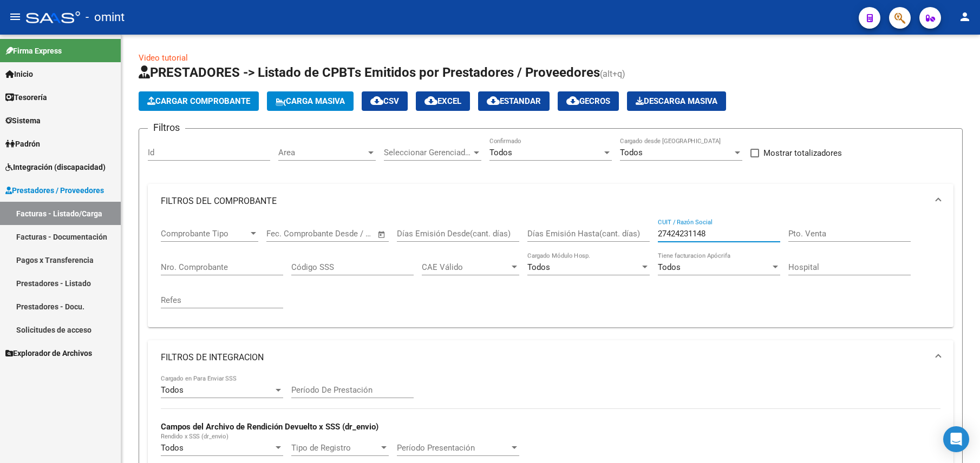  Describe the element at coordinates (288, 234) in the screenshot. I see `input: Fecha inicio` at that location.